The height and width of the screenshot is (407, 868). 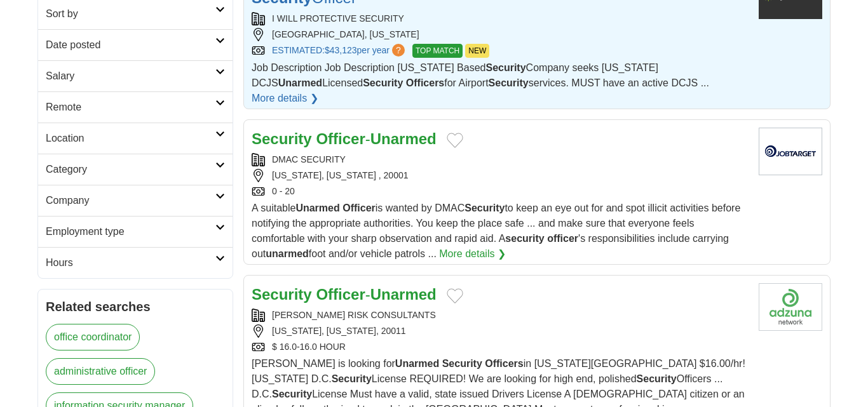 I want to click on a: Hours, so click(x=136, y=263).